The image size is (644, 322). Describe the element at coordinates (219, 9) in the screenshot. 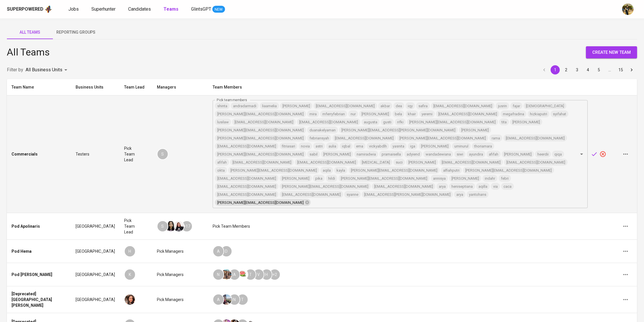

I see `span: NEW` at that location.